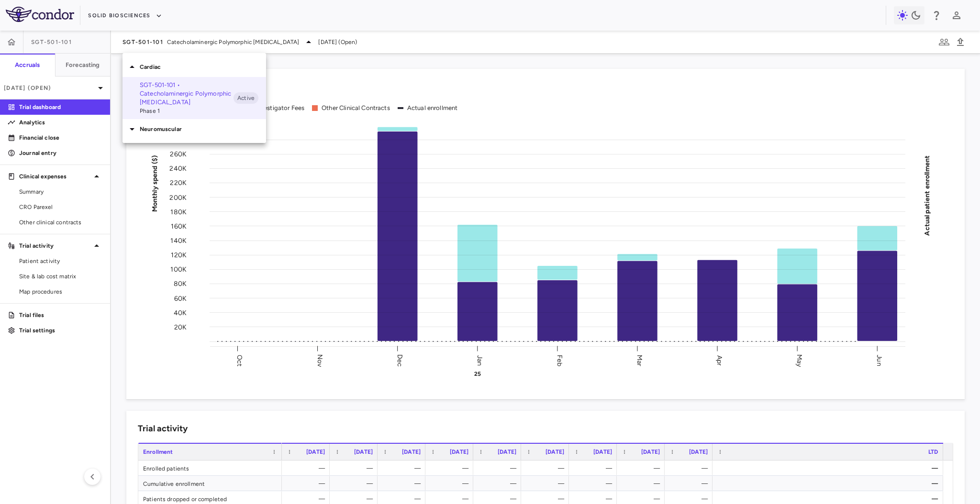 The image size is (980, 504). Describe the element at coordinates (203, 129) in the screenshot. I see `p: Neuromuscular` at that location.